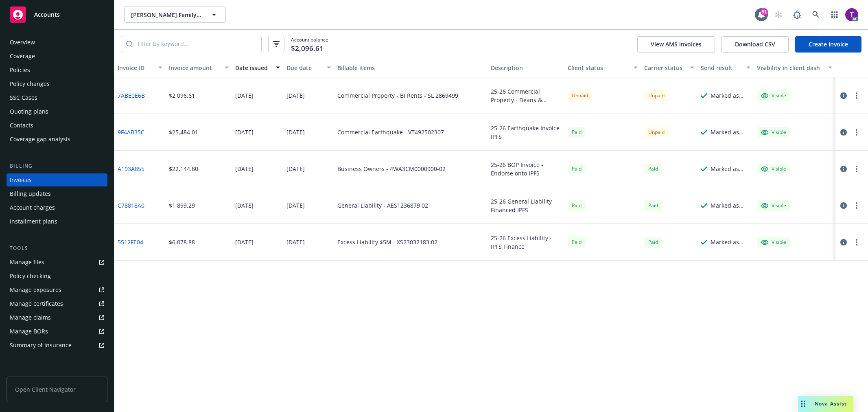 The height and width of the screenshot is (412, 868). What do you see at coordinates (57, 318) in the screenshot?
I see `a: Manage claims` at bounding box center [57, 318].